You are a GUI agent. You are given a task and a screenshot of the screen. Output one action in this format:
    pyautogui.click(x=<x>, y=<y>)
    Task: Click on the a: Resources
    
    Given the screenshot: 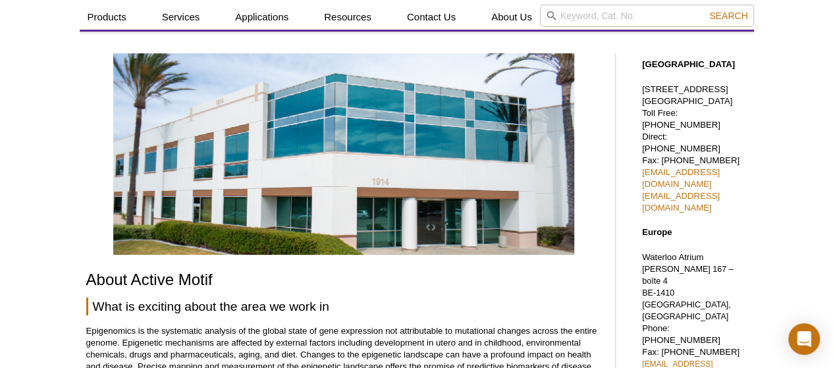 What is the action you would take?
    pyautogui.click(x=348, y=17)
    